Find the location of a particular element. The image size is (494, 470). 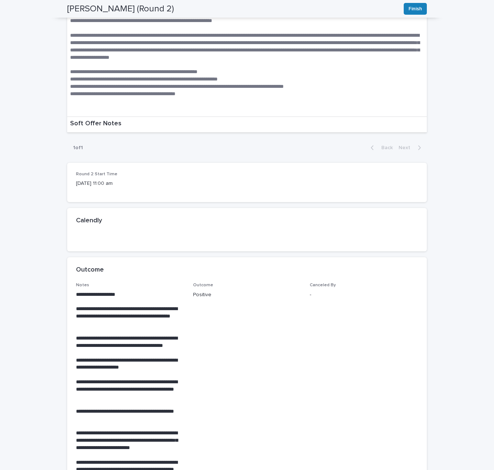

span: Back is located at coordinates (385, 148).